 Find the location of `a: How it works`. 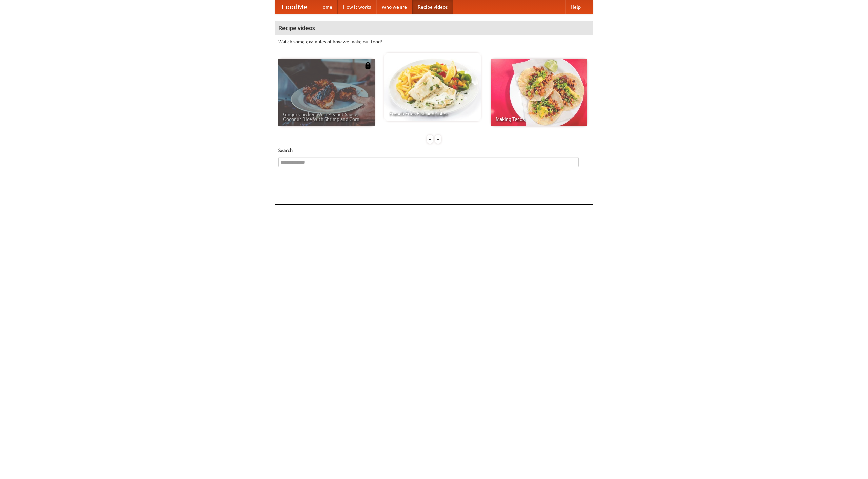

a: How it works is located at coordinates (357, 7).